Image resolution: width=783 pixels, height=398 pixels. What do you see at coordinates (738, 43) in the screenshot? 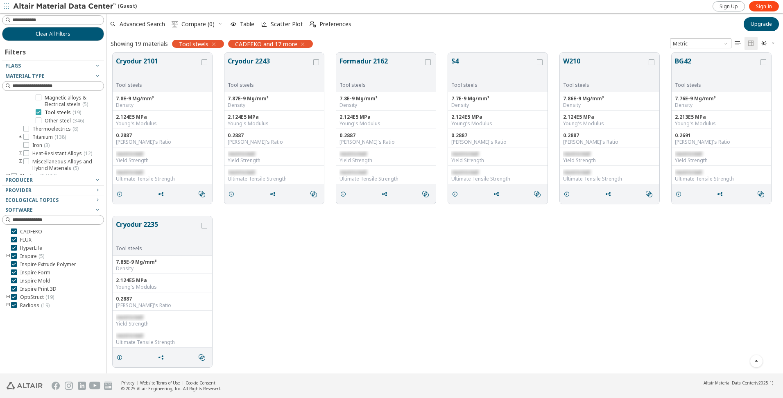
I see `button: Table View` at bounding box center [738, 43].